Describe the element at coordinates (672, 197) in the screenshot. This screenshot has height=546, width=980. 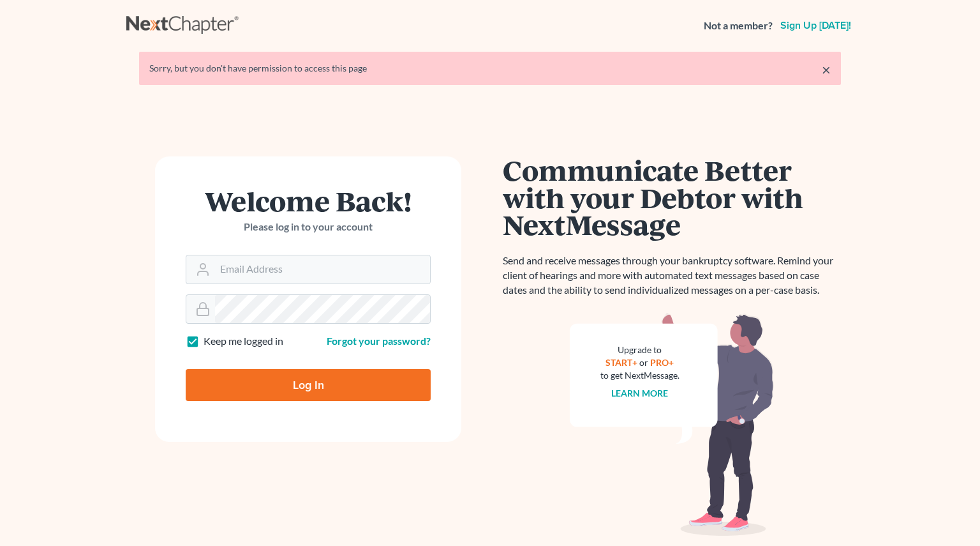
I see `h1: Communicate Better with your Debtor with NextMessage` at that location.